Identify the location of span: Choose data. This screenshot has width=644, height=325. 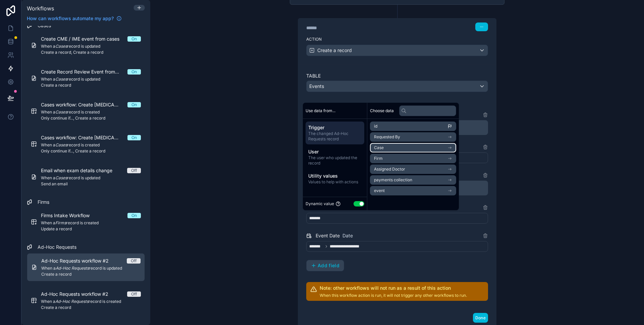
(382, 111).